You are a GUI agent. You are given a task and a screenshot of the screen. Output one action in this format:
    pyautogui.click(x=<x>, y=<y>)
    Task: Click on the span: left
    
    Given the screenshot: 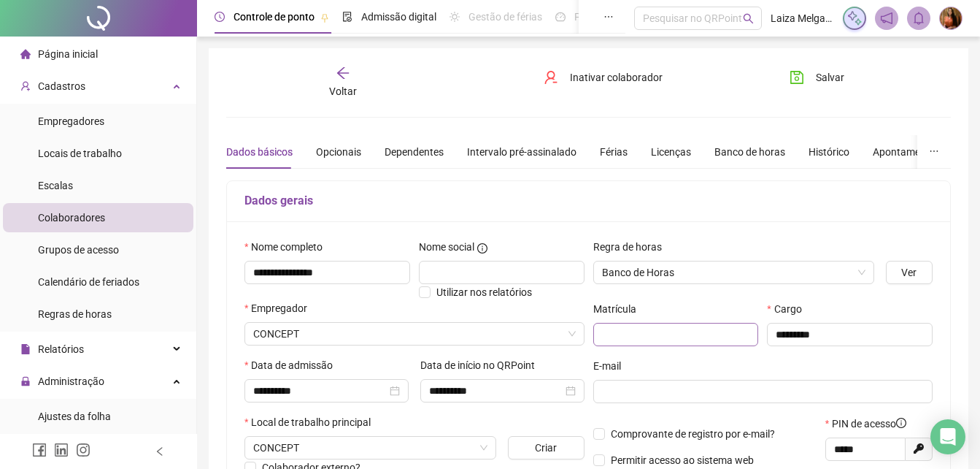 What is the action you would take?
    pyautogui.click(x=160, y=451)
    